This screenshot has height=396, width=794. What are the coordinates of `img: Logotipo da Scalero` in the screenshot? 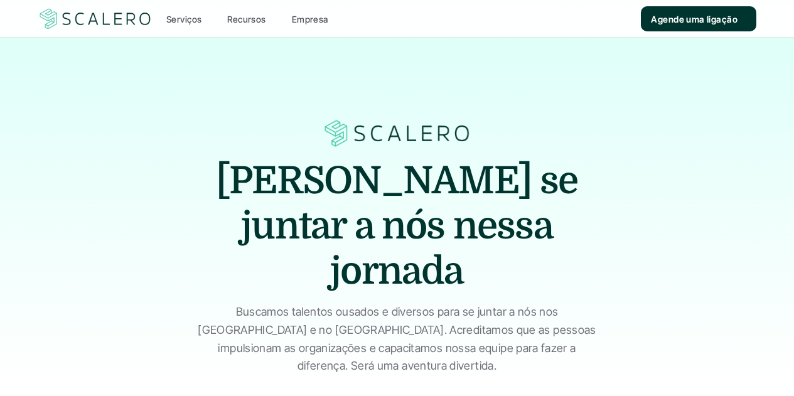 It's located at (398, 133).